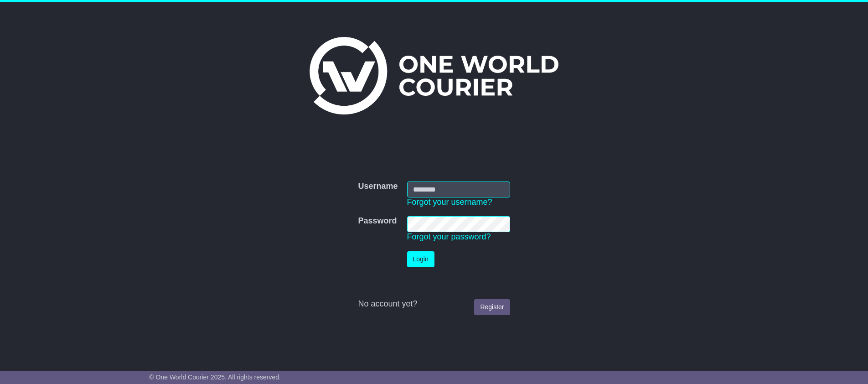 The width and height of the screenshot is (868, 384). What do you see at coordinates (378, 187) in the screenshot?
I see `label: Username` at bounding box center [378, 187].